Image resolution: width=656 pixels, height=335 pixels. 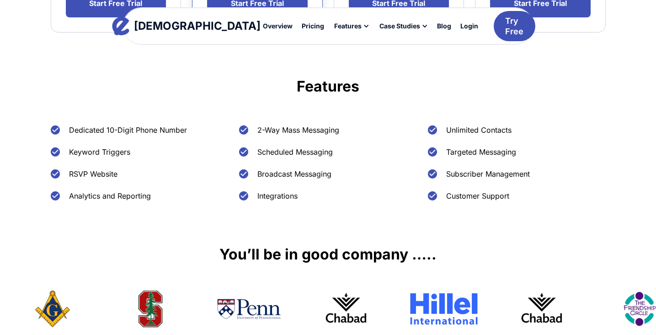 What do you see at coordinates (295, 152) in the screenshot?
I see `div: Scheduled Messaging` at bounding box center [295, 152].